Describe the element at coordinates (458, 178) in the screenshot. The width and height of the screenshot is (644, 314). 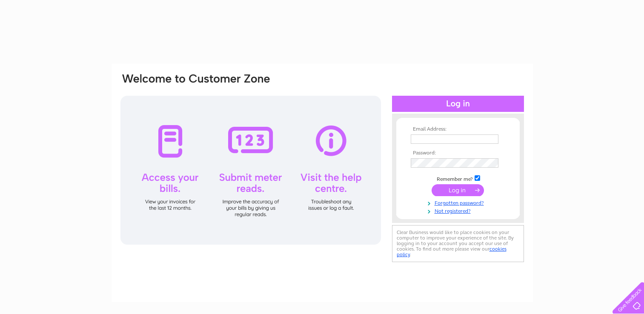
I see `td: Remember me?` at that location.